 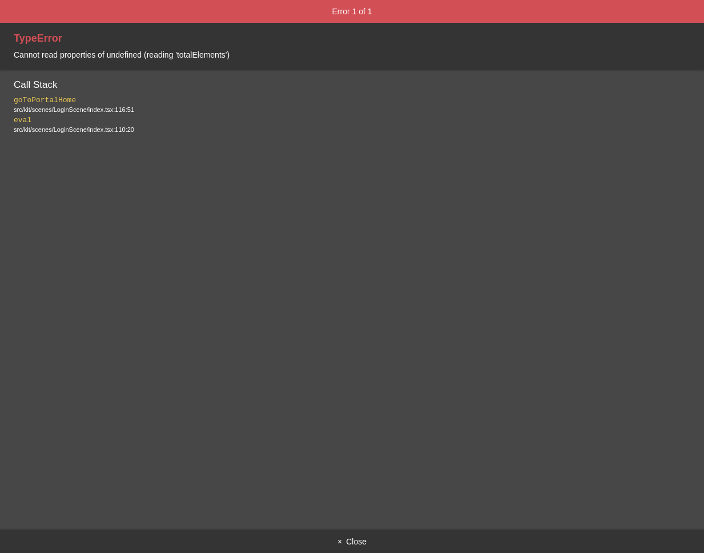 I want to click on h3: TypeError, so click(x=352, y=38).